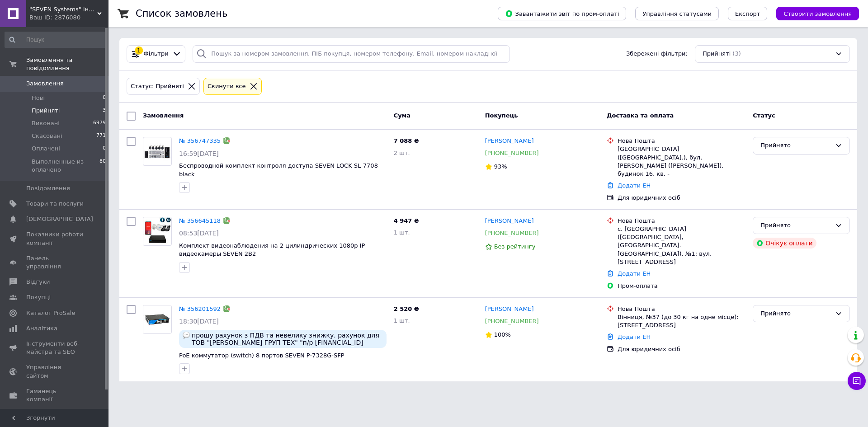 The width and height of the screenshot is (868, 427). What do you see at coordinates (182, 14) in the screenshot?
I see `h1: Список замовлень` at bounding box center [182, 14].